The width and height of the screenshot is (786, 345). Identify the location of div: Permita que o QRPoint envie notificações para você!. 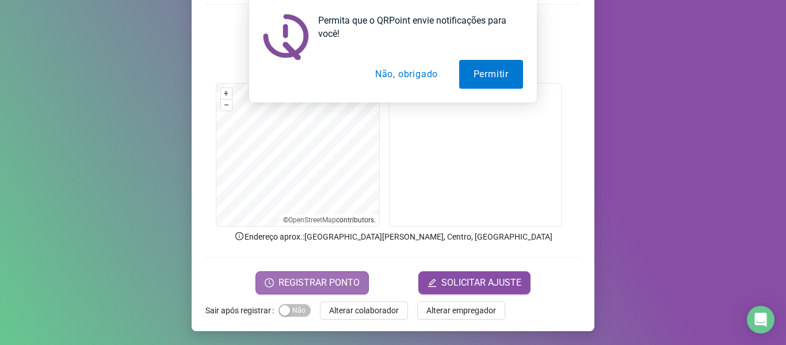
(416, 27).